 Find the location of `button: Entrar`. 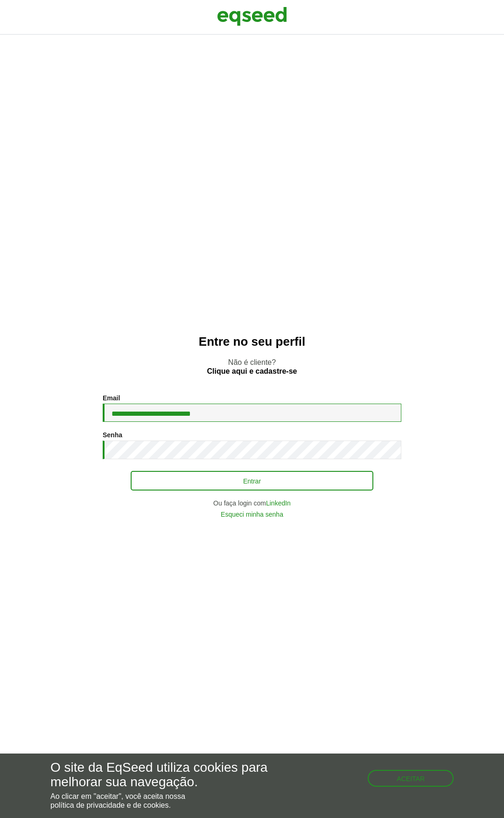

button: Entrar is located at coordinates (252, 481).